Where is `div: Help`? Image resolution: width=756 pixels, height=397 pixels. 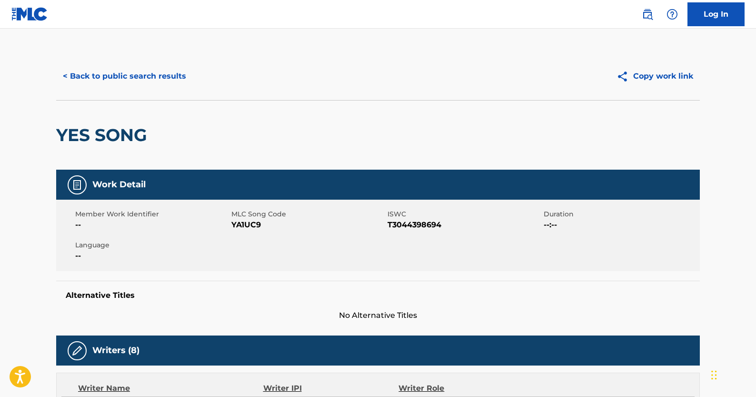
div: Help is located at coordinates (672, 14).